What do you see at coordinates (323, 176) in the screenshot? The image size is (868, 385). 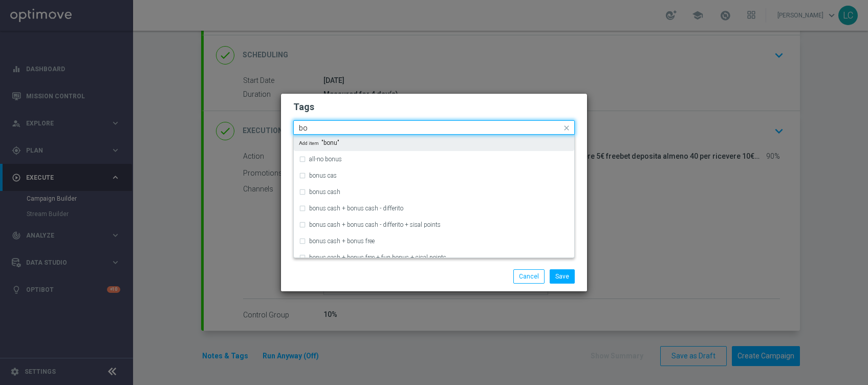 I see `label: bonus cas` at bounding box center [323, 176].